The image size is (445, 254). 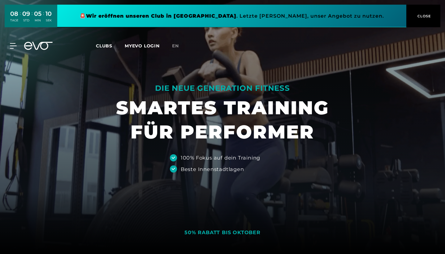 What do you see at coordinates (423, 16) in the screenshot?
I see `button: CLOSE` at bounding box center [423, 16].